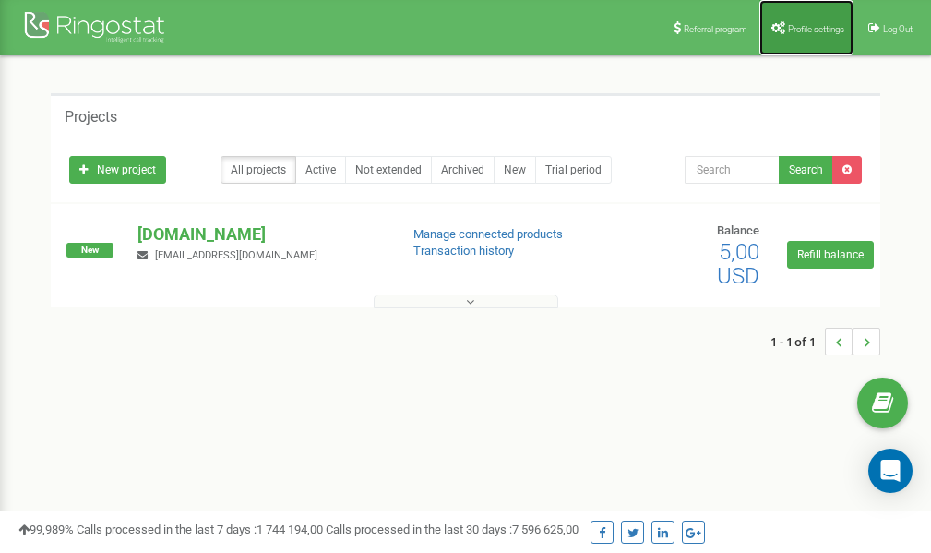  Describe the element at coordinates (463, 170) in the screenshot. I see `a: Archived` at that location.